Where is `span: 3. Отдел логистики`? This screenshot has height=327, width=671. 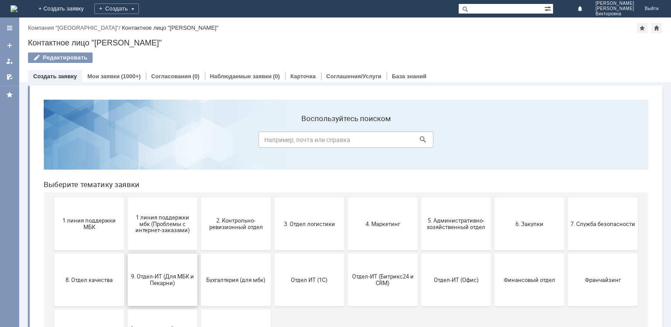 span: 3. Отдел логистики is located at coordinates (272, 131).